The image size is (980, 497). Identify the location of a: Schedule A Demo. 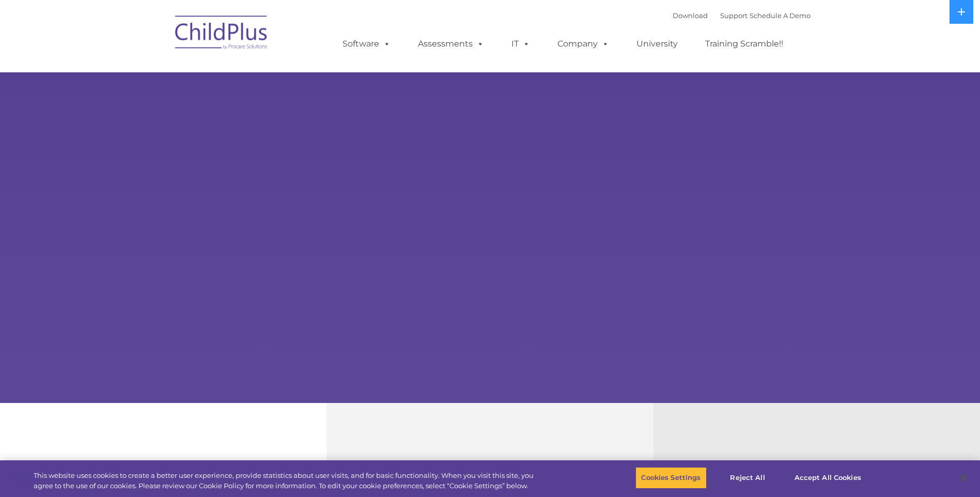
(780, 16).